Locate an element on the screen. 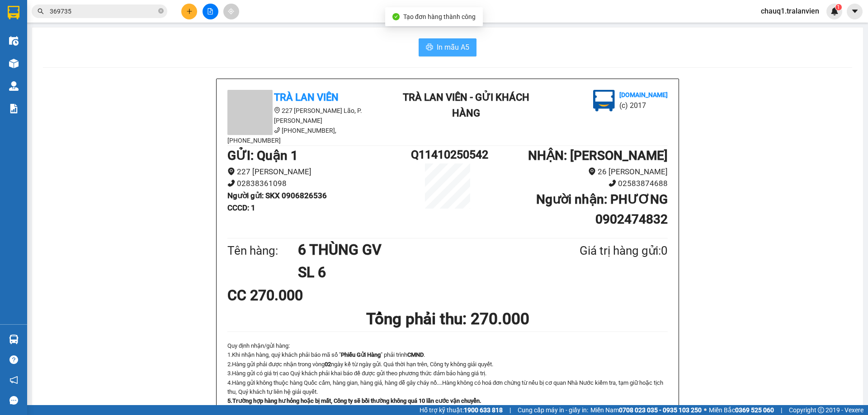 The image size is (868, 415). button: caret-down is located at coordinates (855, 11).